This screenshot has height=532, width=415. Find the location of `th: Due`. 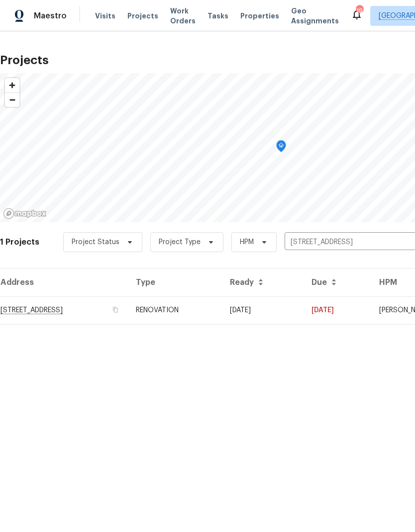

th: Due is located at coordinates (337, 282).